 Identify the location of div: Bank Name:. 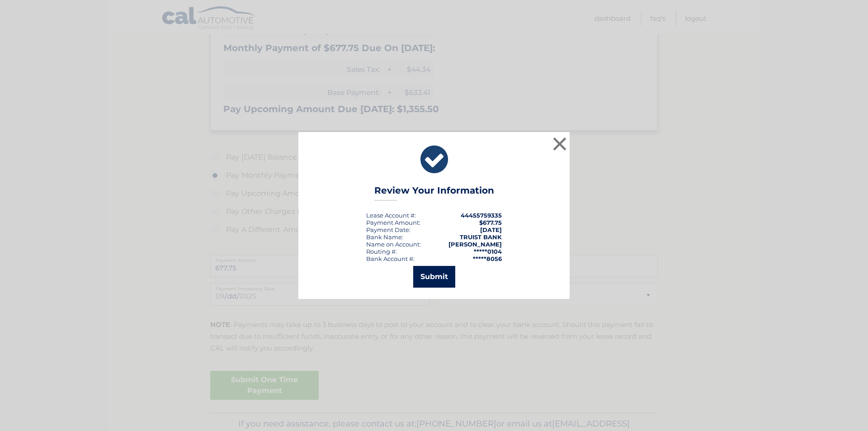
(385, 237).